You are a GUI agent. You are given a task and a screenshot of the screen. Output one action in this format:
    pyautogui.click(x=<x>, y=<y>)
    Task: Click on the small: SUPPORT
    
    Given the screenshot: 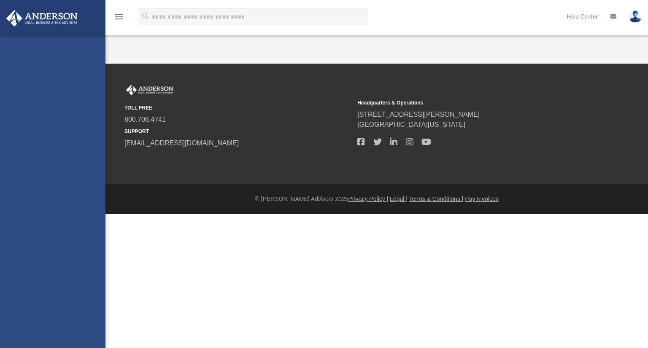 What is the action you would take?
    pyautogui.click(x=238, y=132)
    